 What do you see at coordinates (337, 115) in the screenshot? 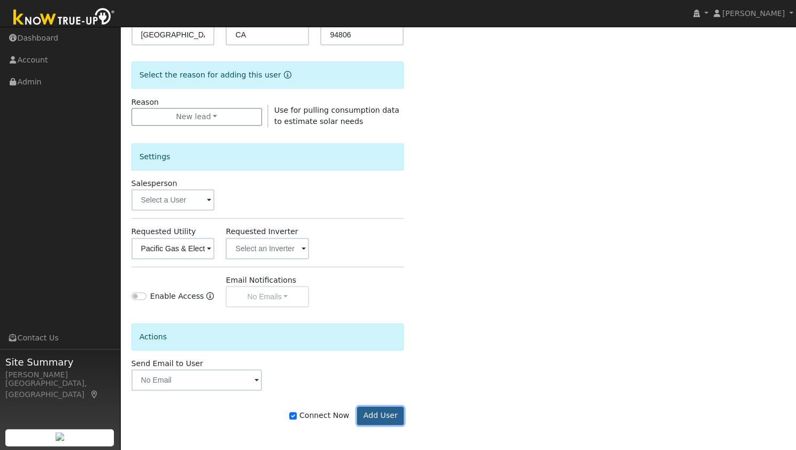
I see `span: Use for pulling consumption data to estimate solar needs` at bounding box center [337, 115].